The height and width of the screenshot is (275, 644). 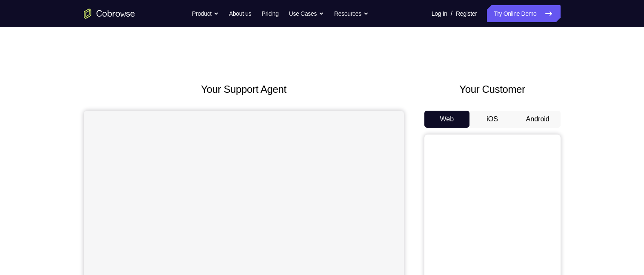 What do you see at coordinates (466, 14) in the screenshot?
I see `a: Register` at bounding box center [466, 14].